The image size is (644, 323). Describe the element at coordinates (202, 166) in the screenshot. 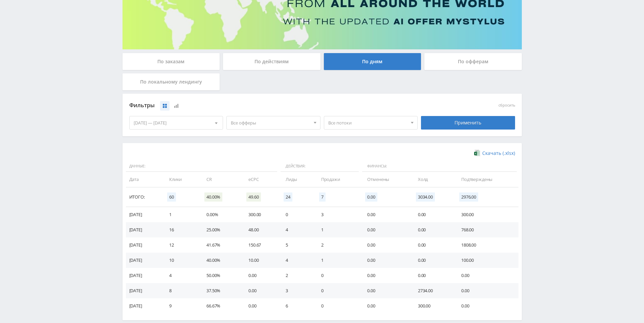

I see `span: Данные:` at that location.